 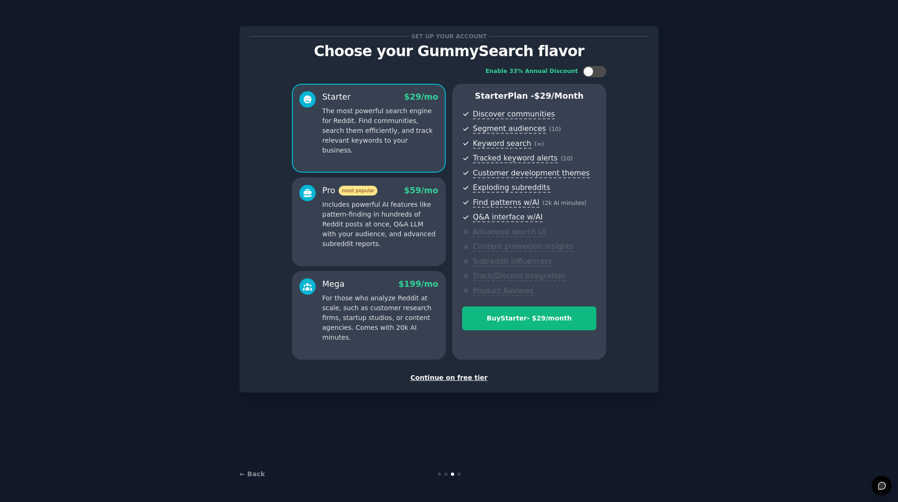 I want to click on span: $ 29 /mo, so click(x=421, y=97).